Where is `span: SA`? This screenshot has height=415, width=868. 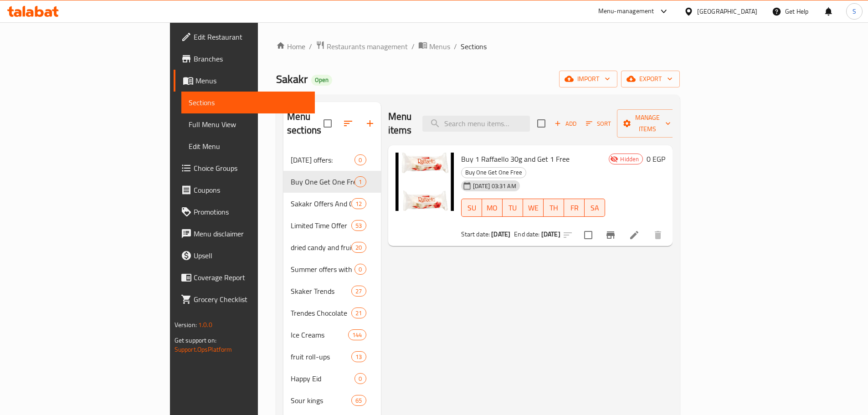 span: SA is located at coordinates (595, 208).